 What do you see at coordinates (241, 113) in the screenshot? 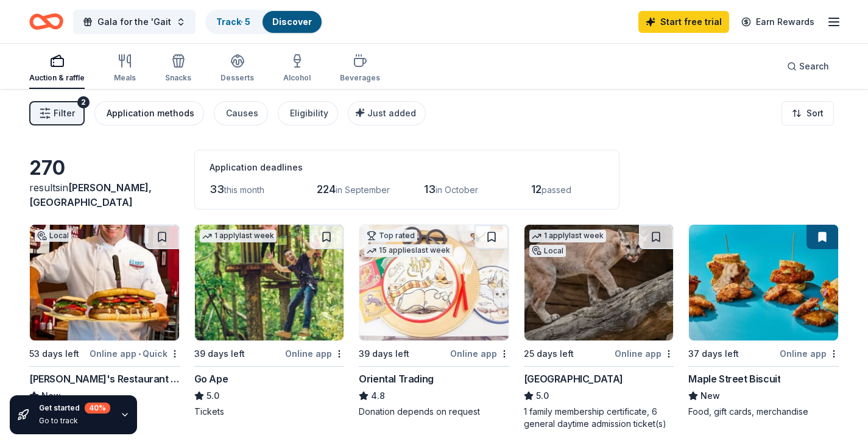
I see `button: Causes` at bounding box center [241, 113].